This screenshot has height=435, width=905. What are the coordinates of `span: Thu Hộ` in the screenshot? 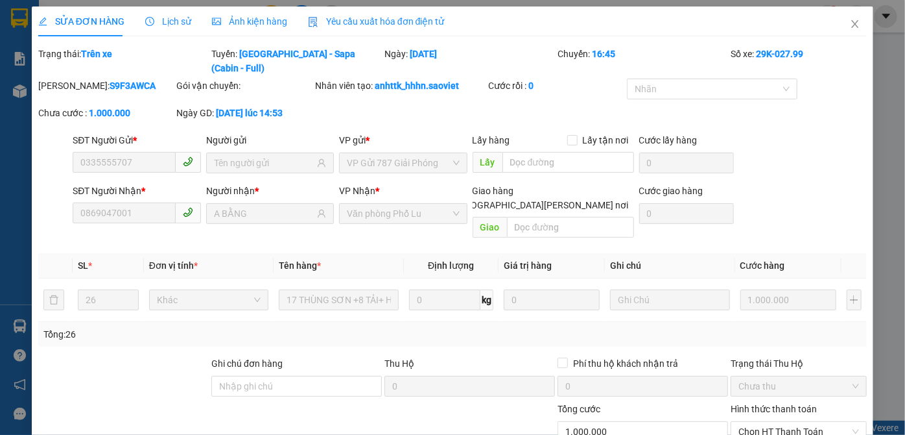 It's located at (399, 363).